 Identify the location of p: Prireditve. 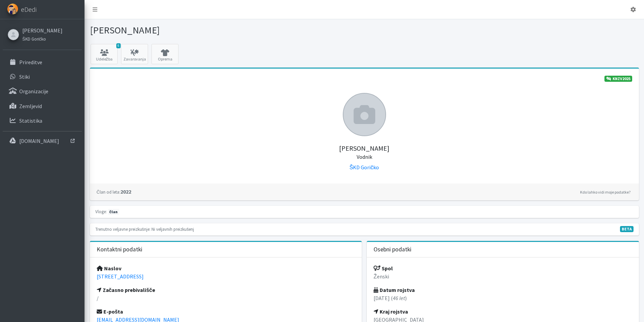
(31, 62).